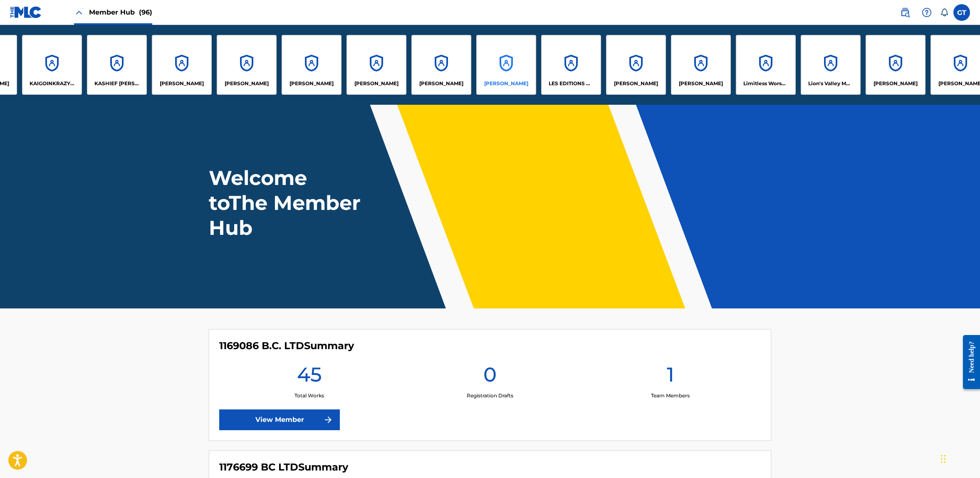 The image size is (980, 478). What do you see at coordinates (117, 84) in the screenshot?
I see `p: KASHIEF MERRICK HANSON` at bounding box center [117, 84].